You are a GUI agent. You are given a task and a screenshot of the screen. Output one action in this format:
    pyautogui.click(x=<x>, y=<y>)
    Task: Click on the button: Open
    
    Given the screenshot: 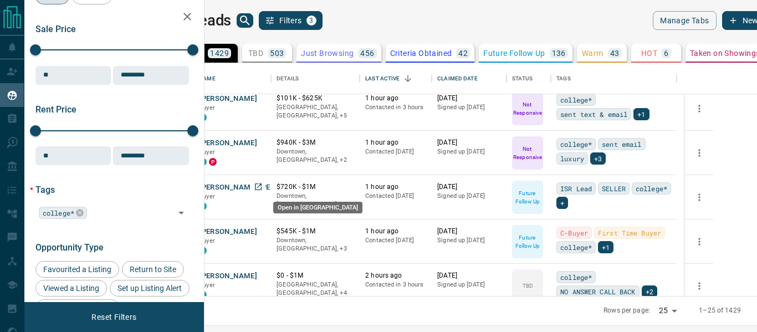 What is the action you would take?
    pyautogui.click(x=181, y=213)
    